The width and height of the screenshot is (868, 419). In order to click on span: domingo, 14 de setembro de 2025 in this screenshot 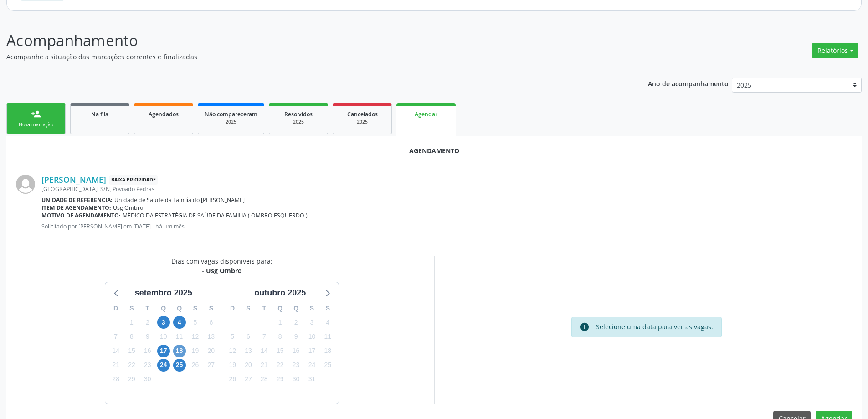, I will do `click(116, 351)`.